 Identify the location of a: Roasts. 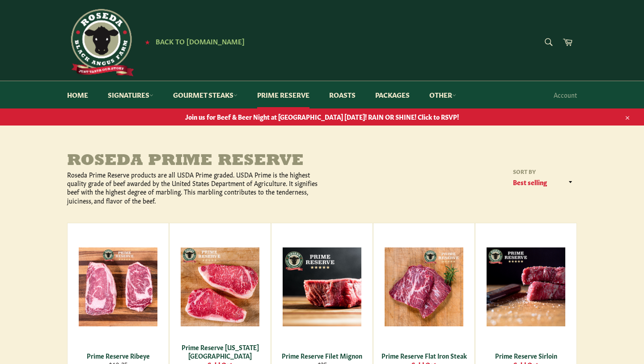
(342, 95).